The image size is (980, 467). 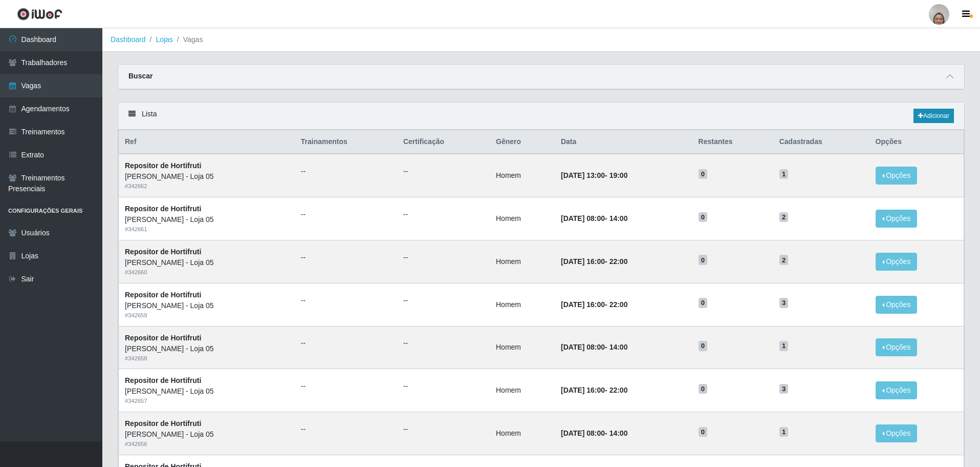 I want to click on div: # 342662, so click(x=207, y=186).